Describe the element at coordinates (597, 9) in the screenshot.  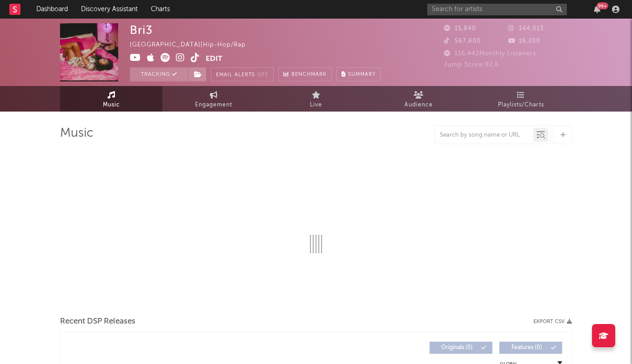
I see `button: 99+` at that location.